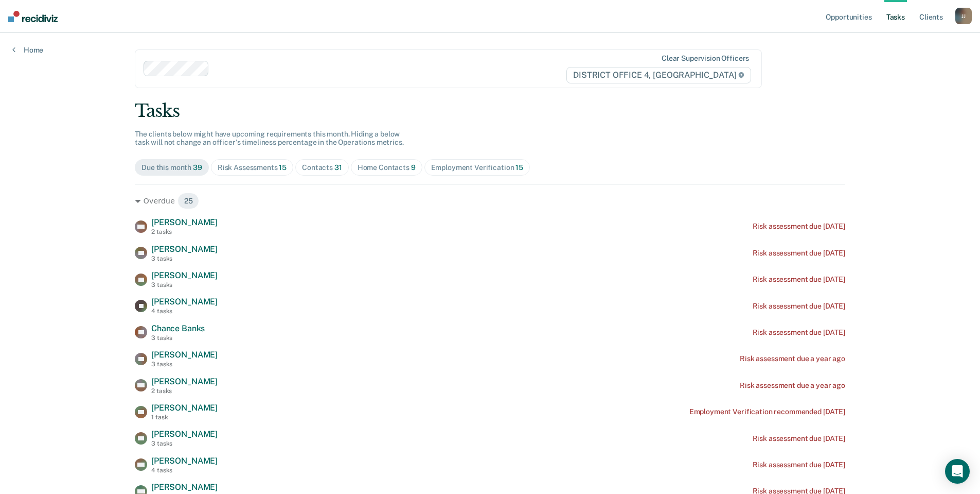  I want to click on div: Contacts, so click(322, 167).